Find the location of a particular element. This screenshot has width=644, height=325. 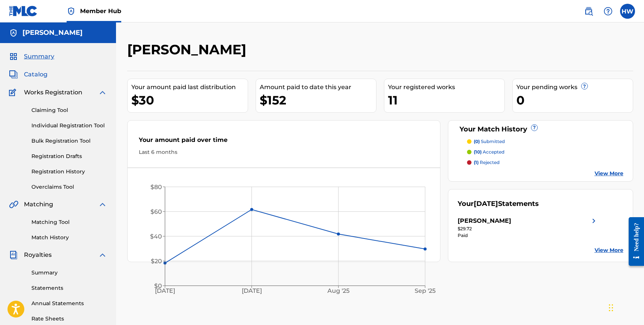

a: Overclaims Tool is located at coordinates (69, 187).